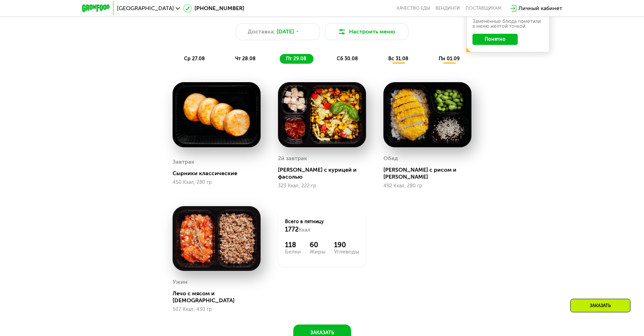  What do you see at coordinates (347, 252) in the screenshot?
I see `div: Углеводы` at bounding box center [347, 252].